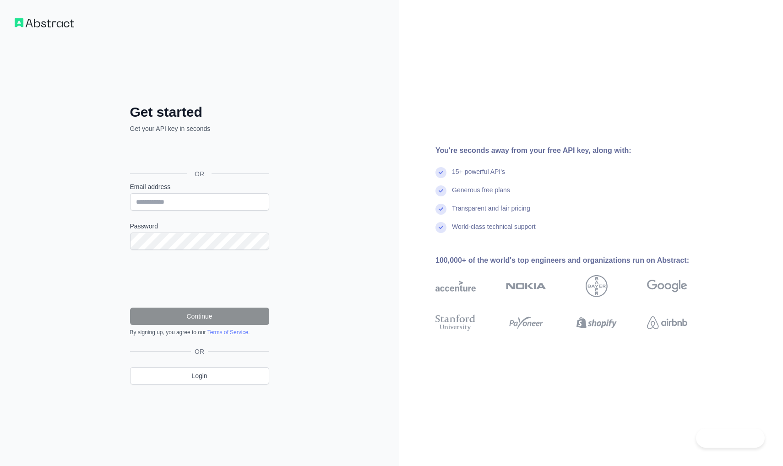 Image resolution: width=783 pixels, height=466 pixels. Describe the element at coordinates (667, 286) in the screenshot. I see `img: google` at that location.